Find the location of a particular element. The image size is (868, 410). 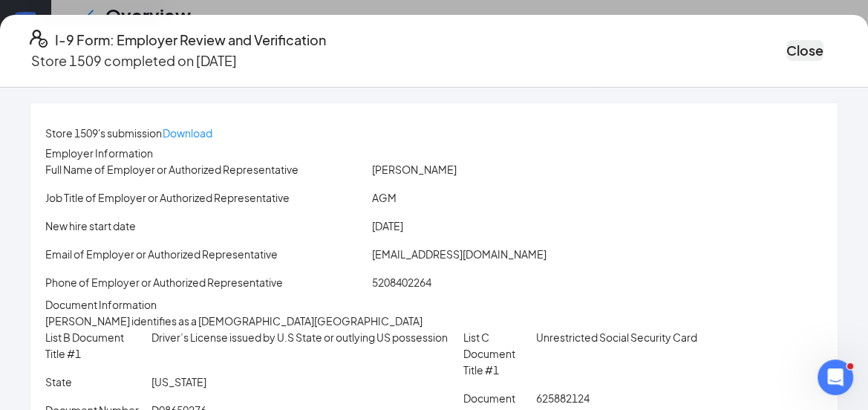

p: Download is located at coordinates (187, 133).